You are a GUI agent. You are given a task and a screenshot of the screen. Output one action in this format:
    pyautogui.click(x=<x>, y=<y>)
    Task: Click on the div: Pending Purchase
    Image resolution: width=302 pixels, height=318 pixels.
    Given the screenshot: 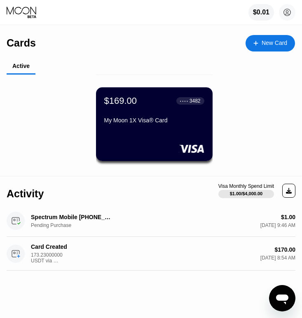 What is the action you would take?
    pyautogui.click(x=51, y=225)
    